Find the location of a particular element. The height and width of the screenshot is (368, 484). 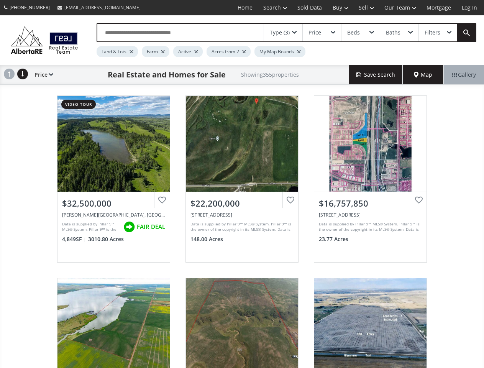

span: 4,849 SF is located at coordinates (74, 239).